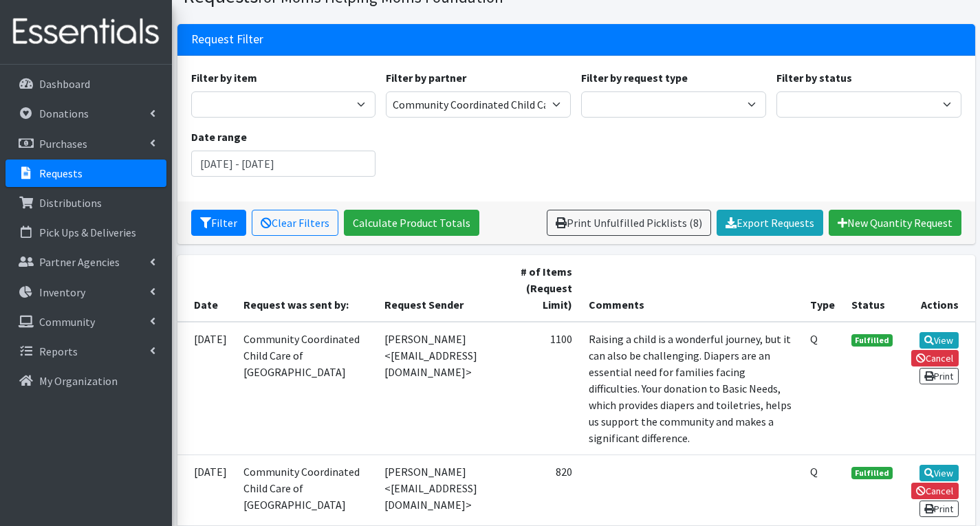  Describe the element at coordinates (79, 262) in the screenshot. I see `p: Partner Agencies` at that location.